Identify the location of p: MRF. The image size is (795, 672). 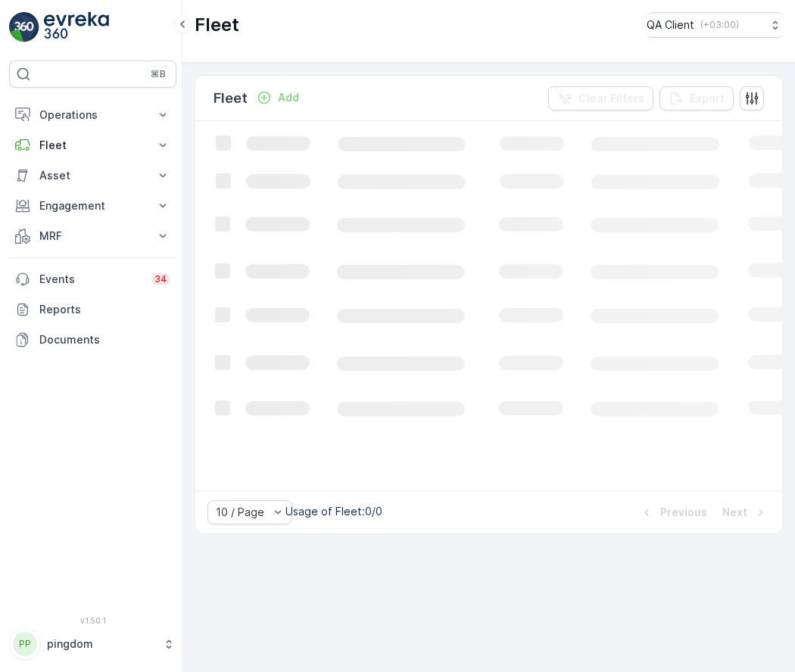
(92, 236).